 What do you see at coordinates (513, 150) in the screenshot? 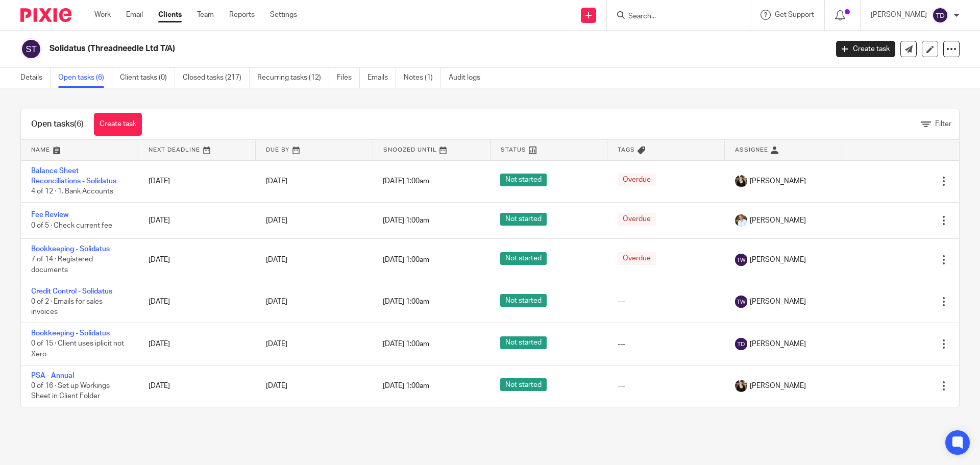
I see `span: Status` at bounding box center [513, 150].